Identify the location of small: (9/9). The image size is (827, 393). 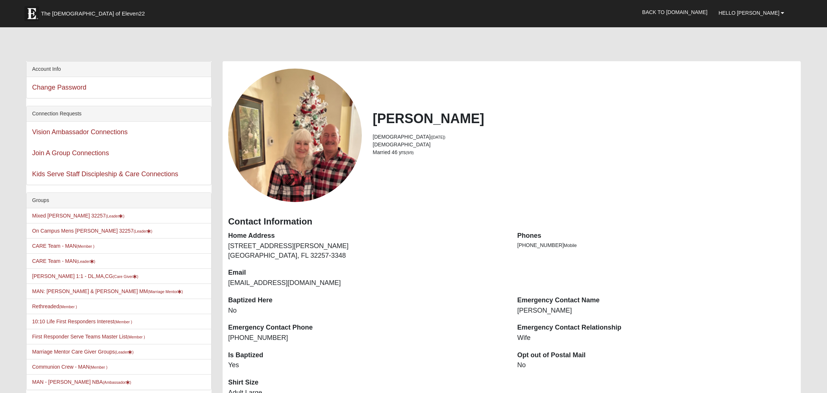
(410, 153).